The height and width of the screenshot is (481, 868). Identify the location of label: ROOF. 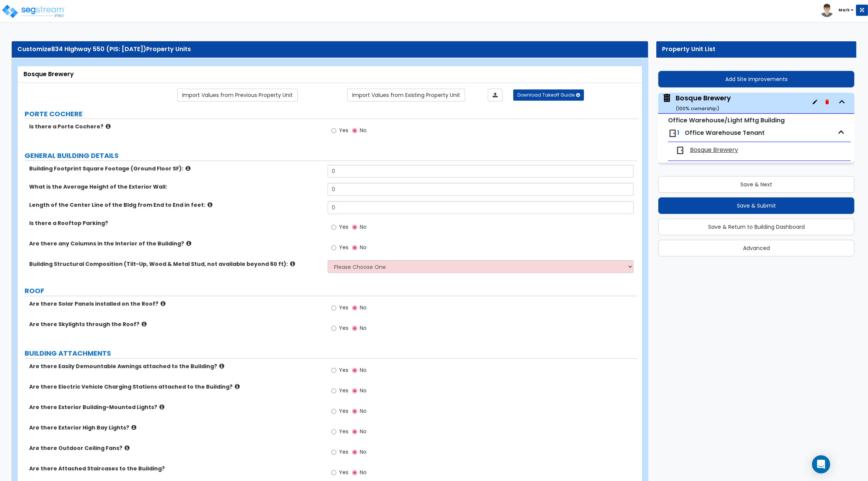
(331, 291).